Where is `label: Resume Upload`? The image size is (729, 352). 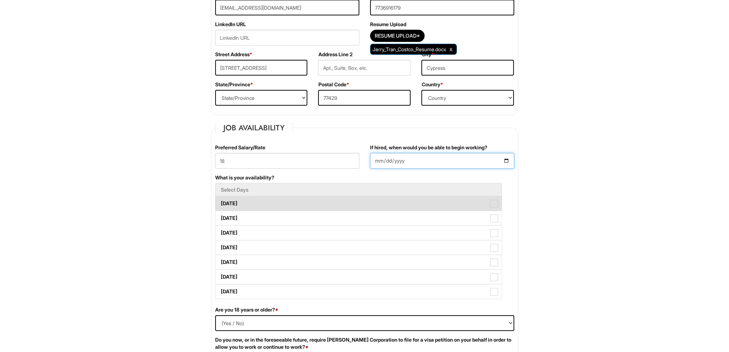 label: Resume Upload is located at coordinates (388, 24).